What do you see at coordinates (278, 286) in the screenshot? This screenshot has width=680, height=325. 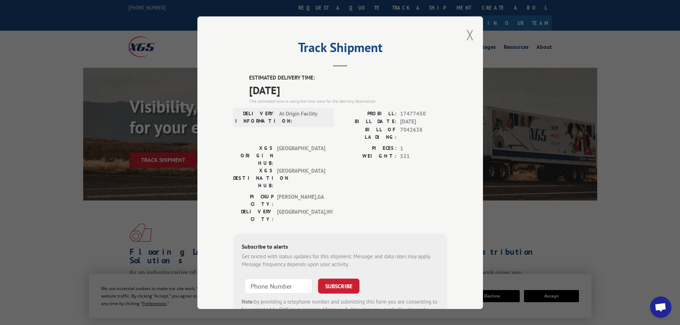 I see `input: Phone Number` at bounding box center [278, 286].